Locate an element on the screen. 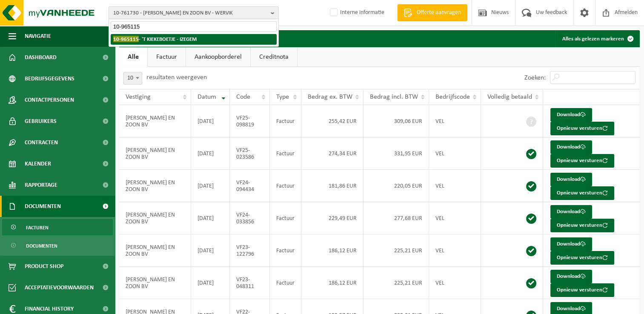 This screenshot has height=314, width=644. td: 274,34 EUR is located at coordinates (332, 153).